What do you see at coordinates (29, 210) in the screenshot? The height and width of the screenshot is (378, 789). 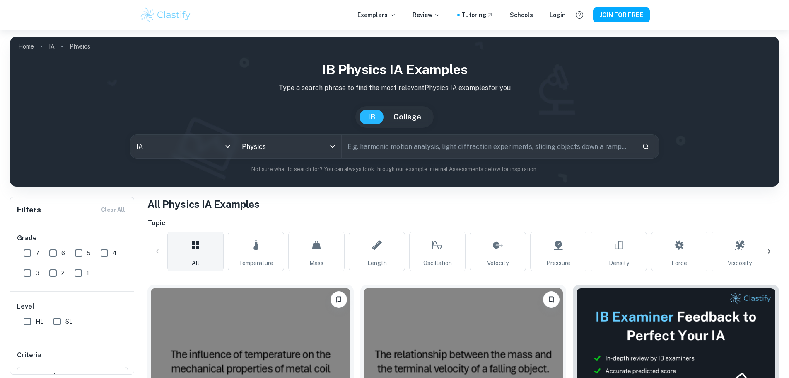 I see `h6: Filters` at bounding box center [29, 210].